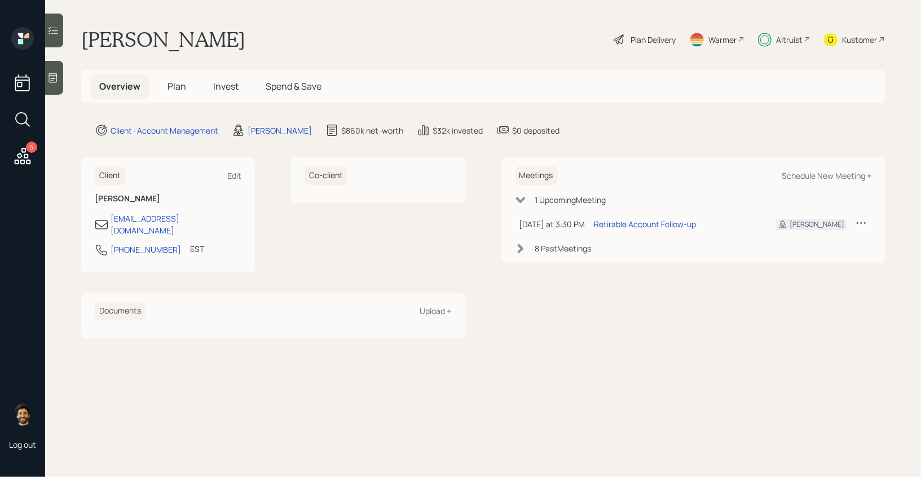  Describe the element at coordinates (536, 130) in the screenshot. I see `div: $0 deposited` at that location.